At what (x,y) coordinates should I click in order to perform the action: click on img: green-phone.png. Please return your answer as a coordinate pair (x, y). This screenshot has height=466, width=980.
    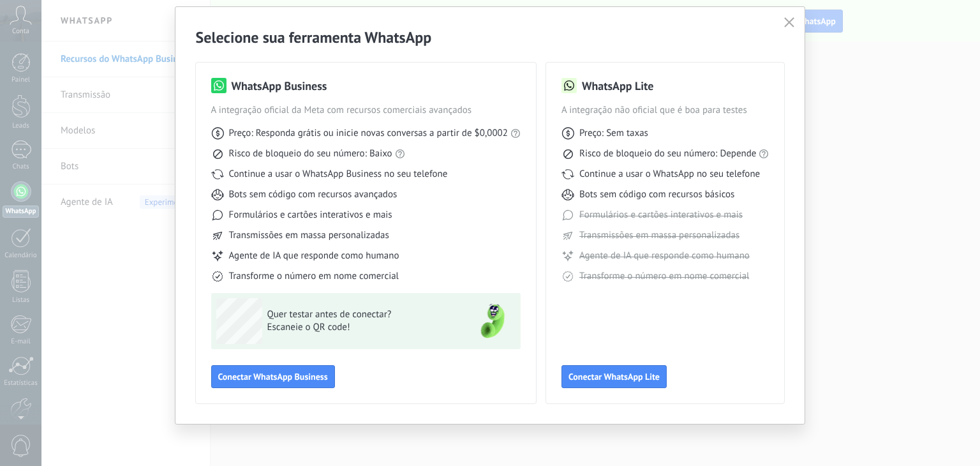
    Looking at the image, I should click on (492, 321).